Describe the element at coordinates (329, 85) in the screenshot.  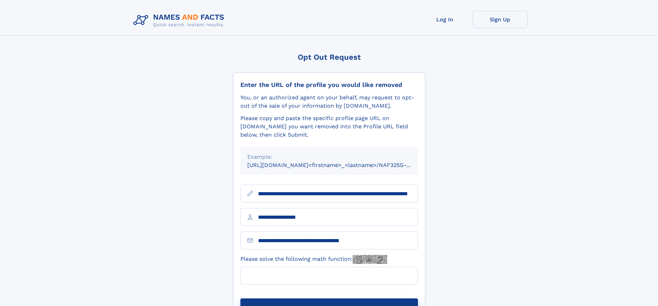
I see `div: Enter the URL of the profile you would like removed` at that location.